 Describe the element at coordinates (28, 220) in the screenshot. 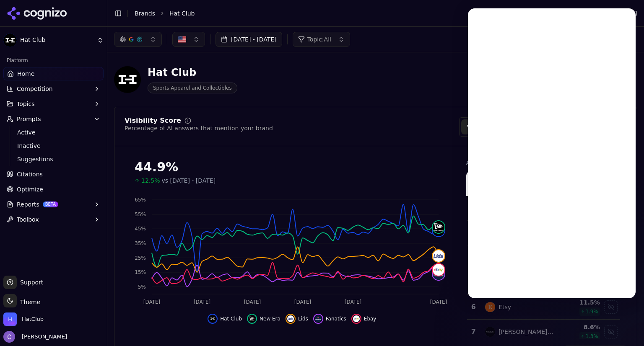

I see `span: Toolbox` at that location.